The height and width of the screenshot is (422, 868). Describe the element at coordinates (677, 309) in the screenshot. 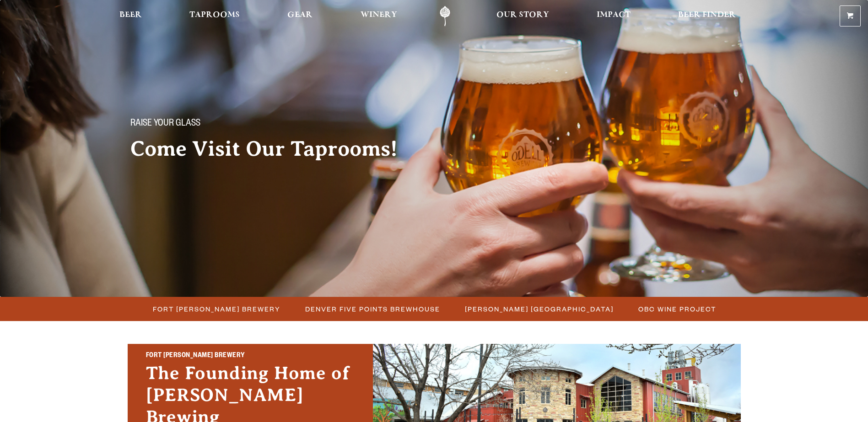

I see `span: OBC Wine Project` at that location.